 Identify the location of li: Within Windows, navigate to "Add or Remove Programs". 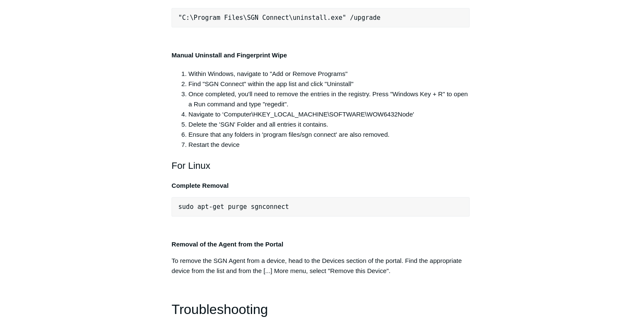
(329, 74).